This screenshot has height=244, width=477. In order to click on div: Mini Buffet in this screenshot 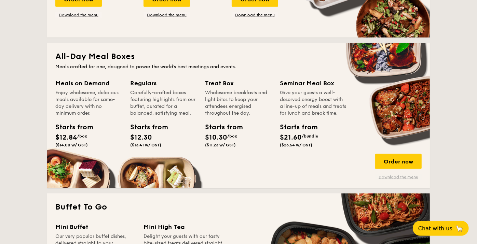, I will do `click(95, 227)`.